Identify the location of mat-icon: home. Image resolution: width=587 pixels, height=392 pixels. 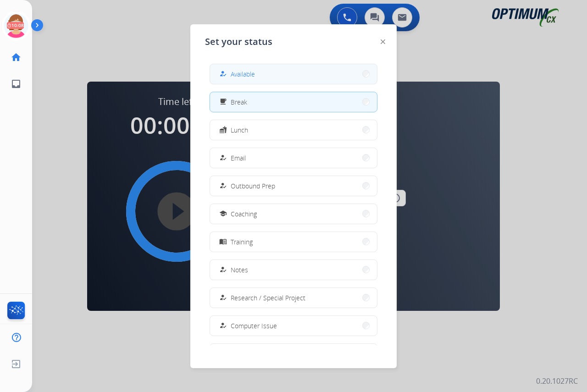
(16, 57).